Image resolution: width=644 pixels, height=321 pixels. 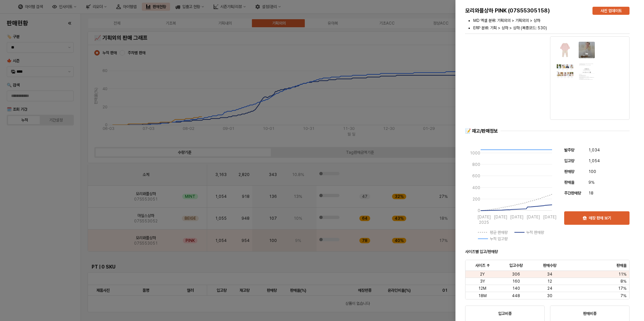 I want to click on button: 사진 업데이트, so click(x=611, y=11).